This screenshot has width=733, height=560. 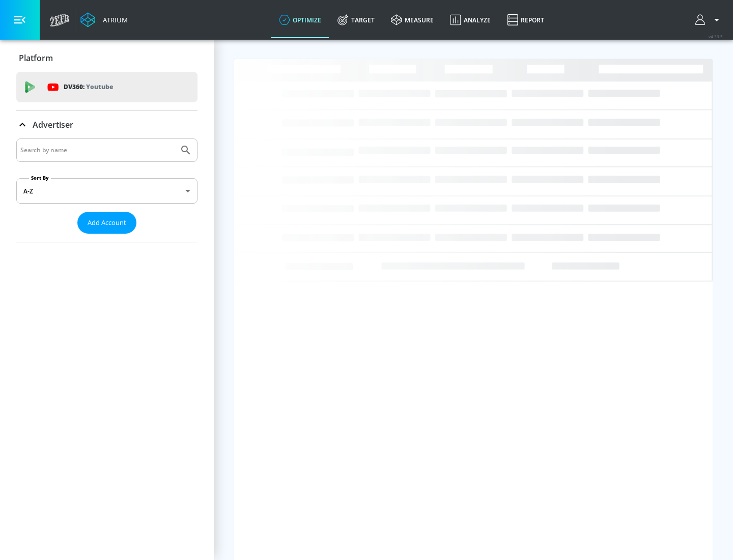 What do you see at coordinates (97, 151) in the screenshot?
I see `input: Search by name` at bounding box center [97, 151].